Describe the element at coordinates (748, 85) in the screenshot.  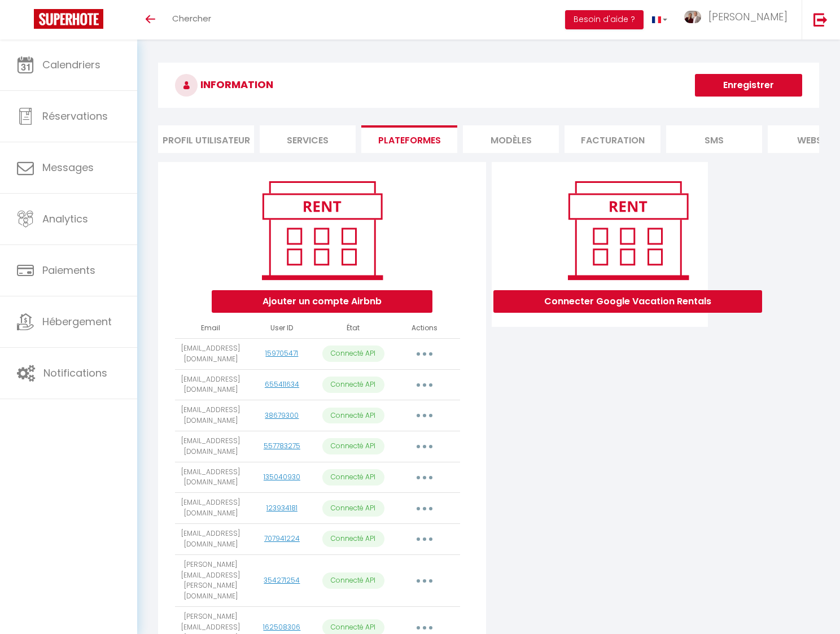
I see `button: Enregistrer` at that location.